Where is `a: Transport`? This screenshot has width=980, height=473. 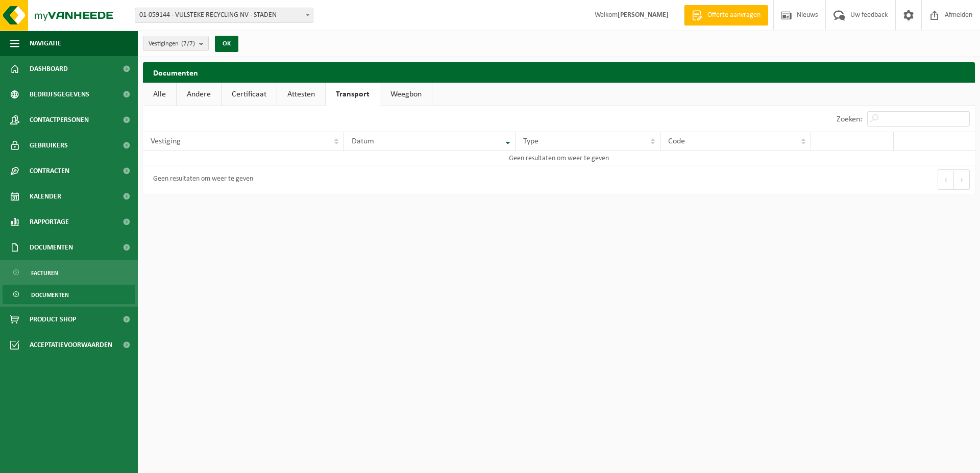
a: Transport is located at coordinates (353, 95).